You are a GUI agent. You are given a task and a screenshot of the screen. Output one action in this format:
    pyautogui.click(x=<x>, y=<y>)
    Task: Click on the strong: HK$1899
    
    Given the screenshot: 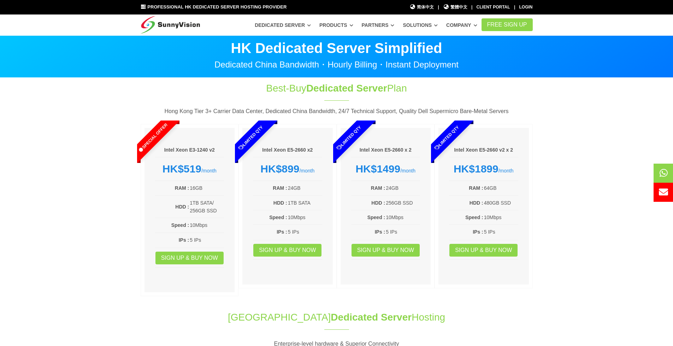 What is the action you would take?
    pyautogui.click(x=476, y=168)
    